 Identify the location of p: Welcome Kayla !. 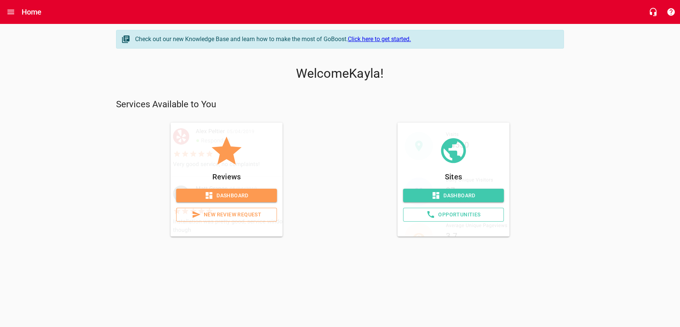
(340, 74).